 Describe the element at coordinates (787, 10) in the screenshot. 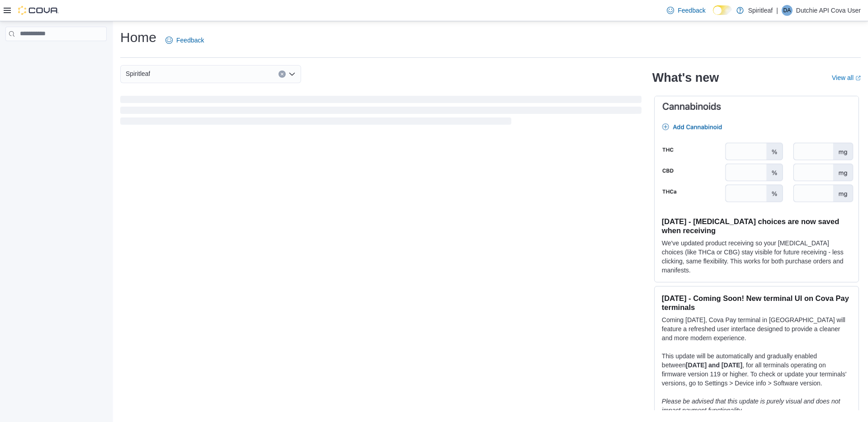

I see `span: DA` at that location.